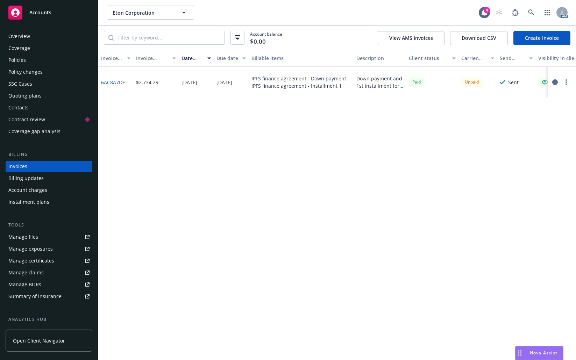  Describe the element at coordinates (474, 58) in the screenshot. I see `div: Carrier status` at that location.